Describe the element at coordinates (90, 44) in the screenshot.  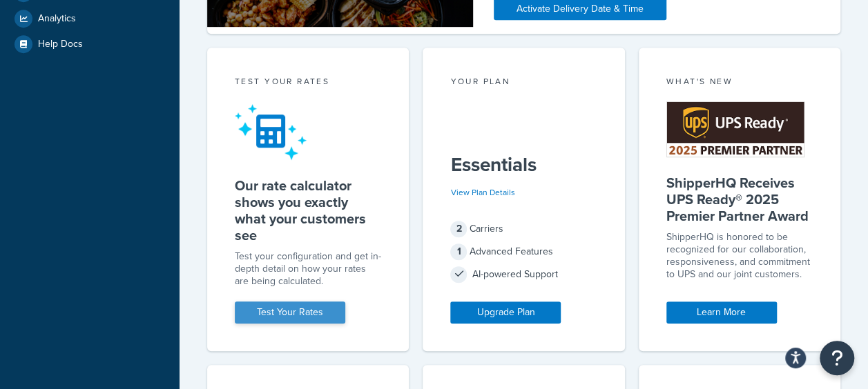
I see `li: Help Docs` at that location.